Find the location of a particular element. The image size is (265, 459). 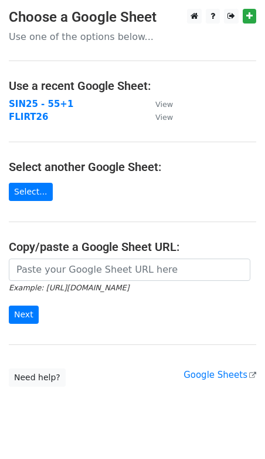

input: Next is located at coordinates (23, 314).